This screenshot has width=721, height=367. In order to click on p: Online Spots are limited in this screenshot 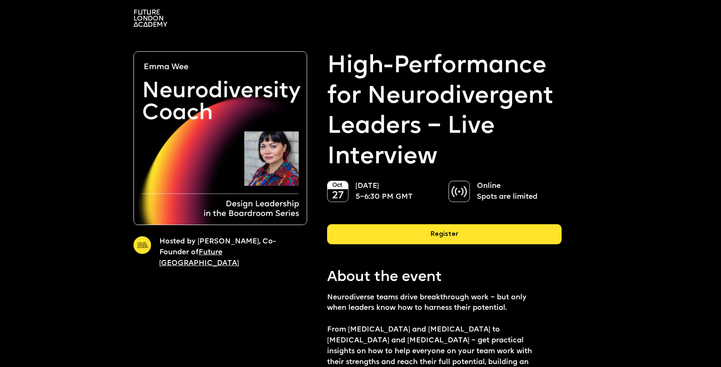, I will do `click(515, 192)`.